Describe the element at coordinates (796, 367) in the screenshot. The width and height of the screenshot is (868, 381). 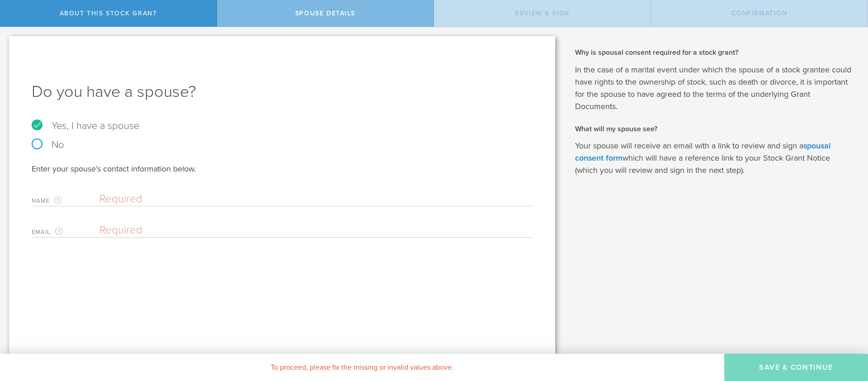
I see `button: Save & Continue` at that location.